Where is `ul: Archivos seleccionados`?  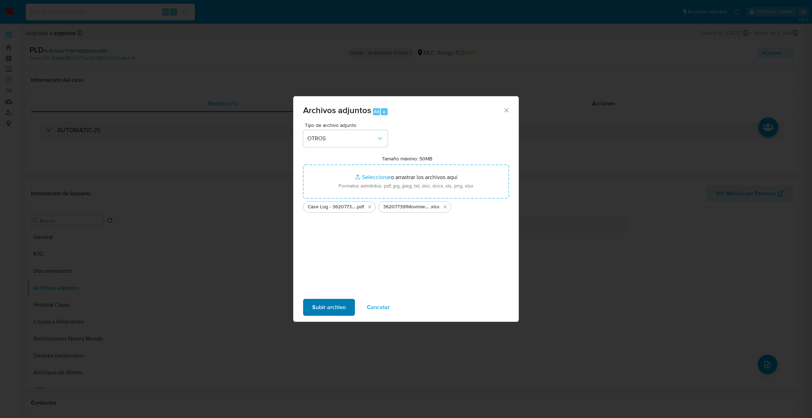
ul: Archivos seleccionados is located at coordinates (406, 205).